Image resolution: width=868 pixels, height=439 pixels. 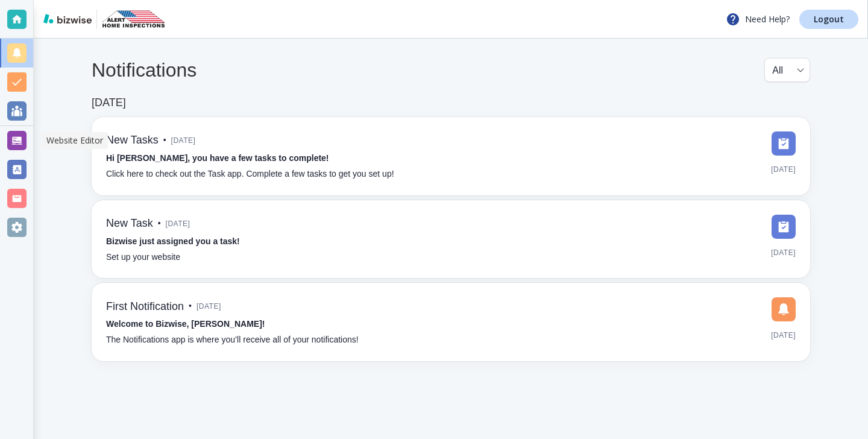 What do you see at coordinates (250, 174) in the screenshot?
I see `p: Click here to check out the Task app. Complete a few tasks to get you set up!` at bounding box center [250, 174].